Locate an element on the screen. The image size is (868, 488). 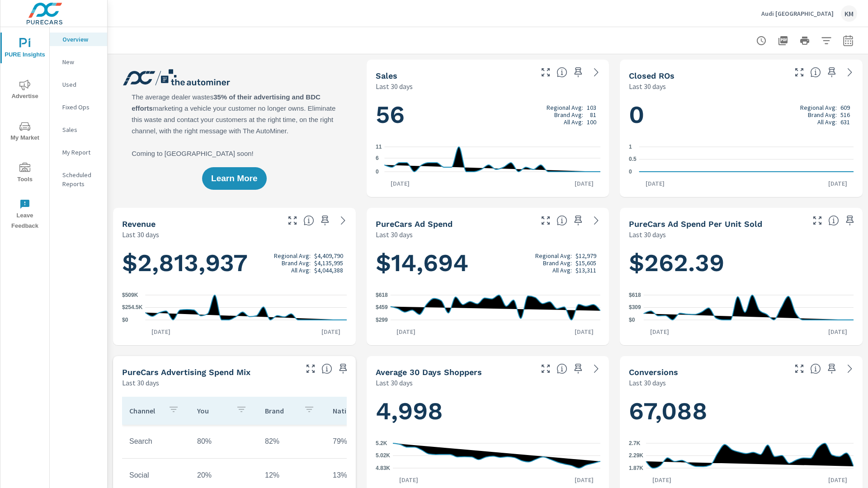
span: Learn More is located at coordinates (234, 179).